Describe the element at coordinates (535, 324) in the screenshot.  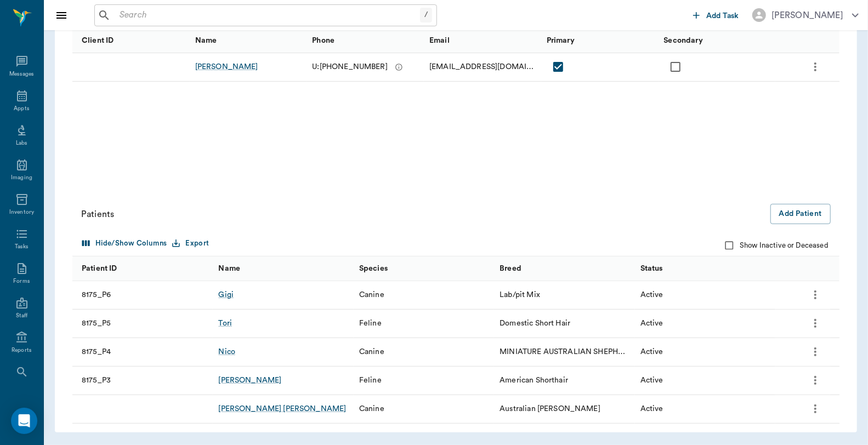
I see `div: Domestic Short Hair` at that location.